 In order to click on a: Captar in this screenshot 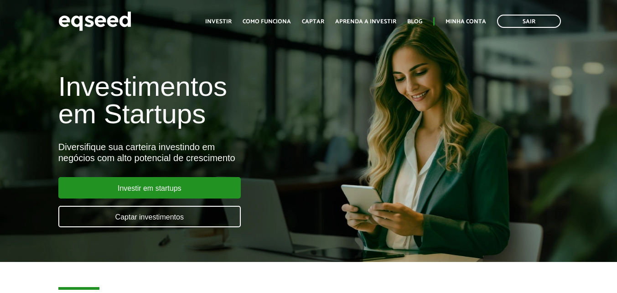, I will do `click(313, 21)`.